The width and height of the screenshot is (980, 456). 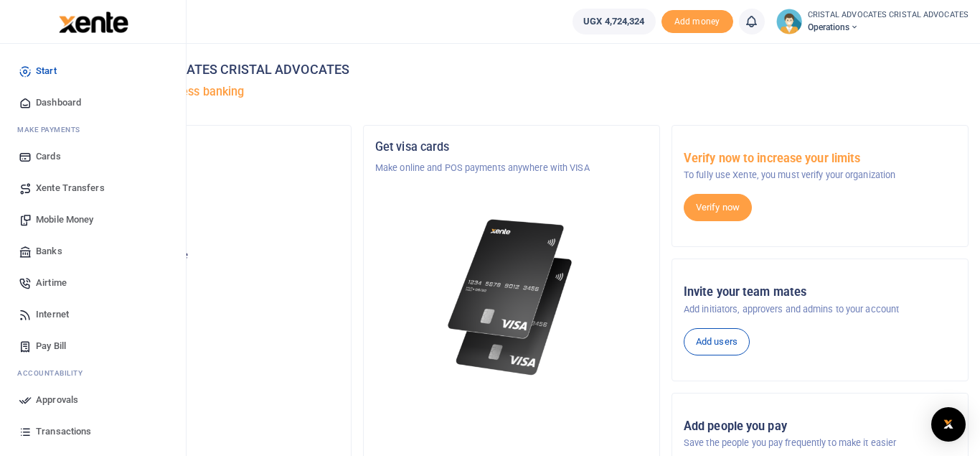 I want to click on div: Open Intercom Messenger, so click(x=948, y=424).